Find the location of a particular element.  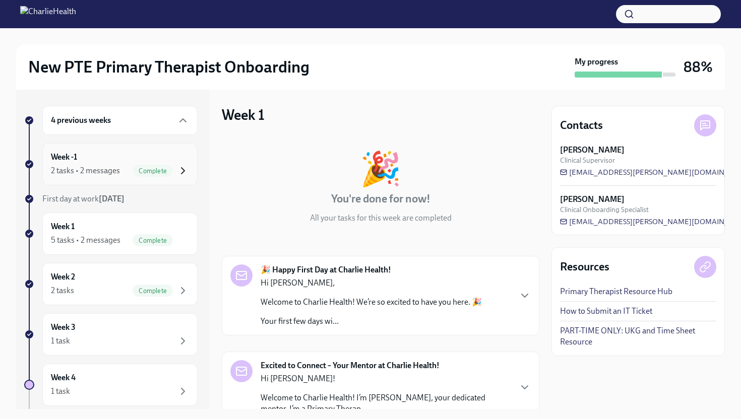

div: 2 tasks is located at coordinates (63, 291).